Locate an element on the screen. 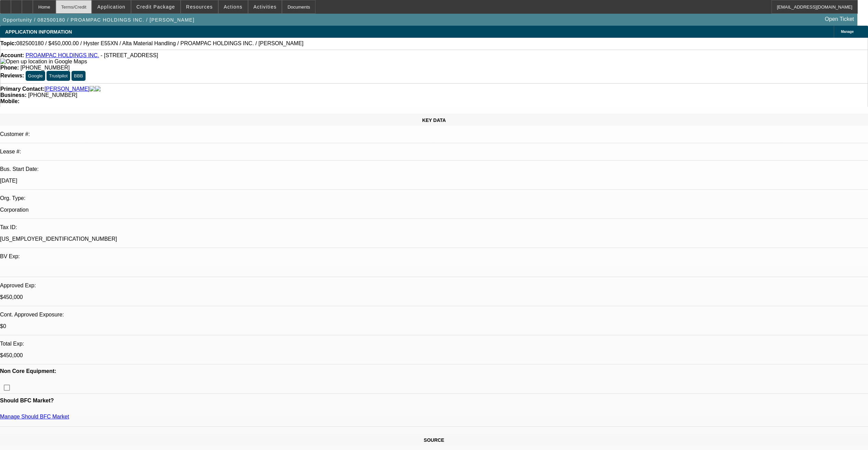  strong: Mobile: is located at coordinates (10, 101).